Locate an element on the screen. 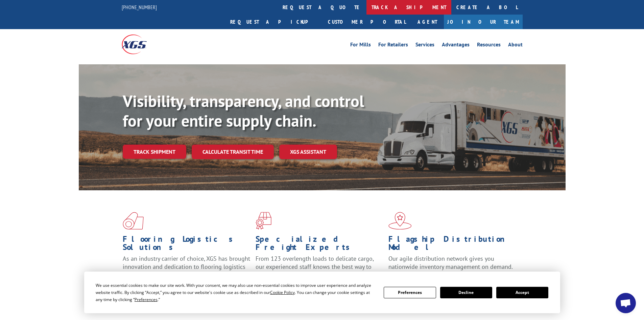  a: Advantages is located at coordinates (456, 46).